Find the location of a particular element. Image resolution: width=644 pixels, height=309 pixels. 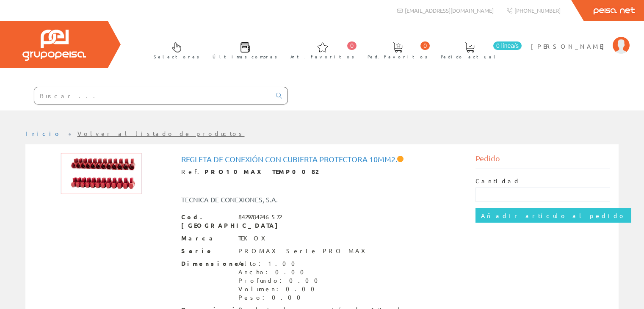

span: Selectores is located at coordinates (176, 57).